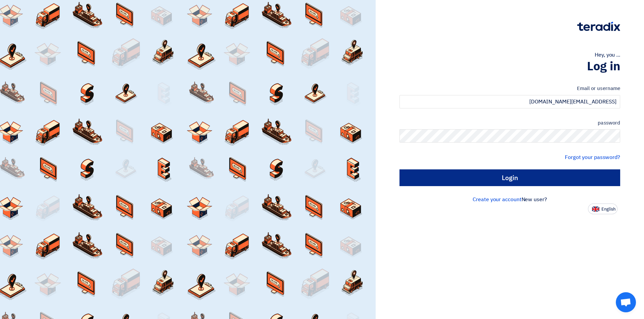 The image size is (644, 319). Describe the element at coordinates (598, 88) in the screenshot. I see `font: Email or username` at that location.